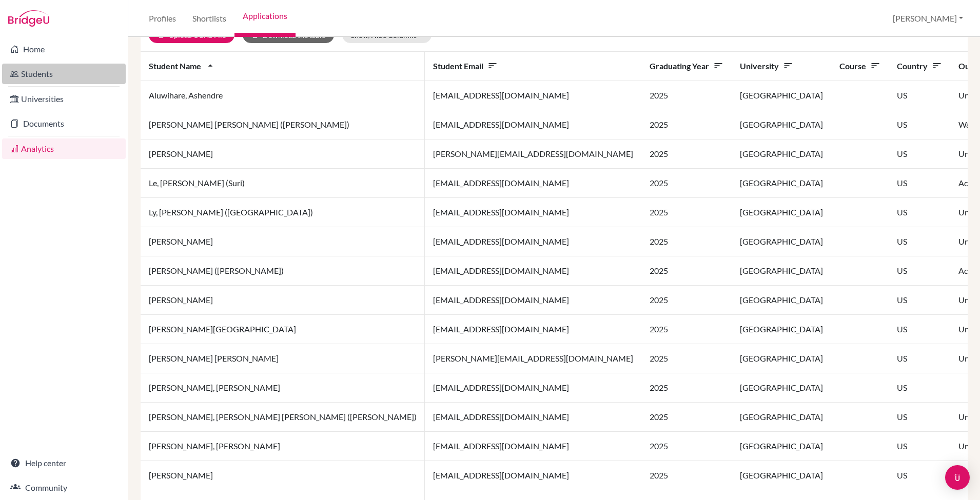 The width and height of the screenshot is (980, 500). What do you see at coordinates (283, 95) in the screenshot?
I see `td: Aluwihare, Ashendre` at bounding box center [283, 95].